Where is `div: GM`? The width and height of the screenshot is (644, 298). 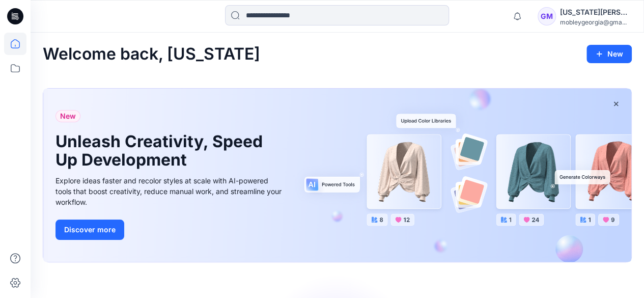
div: GM is located at coordinates (547, 16).